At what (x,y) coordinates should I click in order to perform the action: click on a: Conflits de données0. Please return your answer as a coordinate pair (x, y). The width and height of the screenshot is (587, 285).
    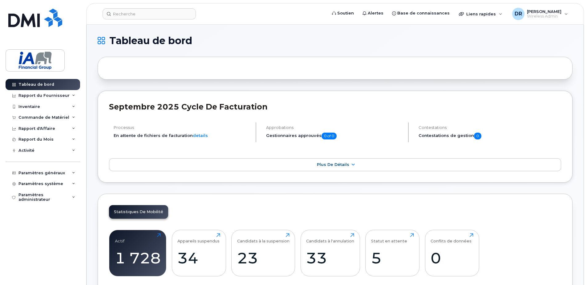
    Looking at the image, I should click on (452, 253).